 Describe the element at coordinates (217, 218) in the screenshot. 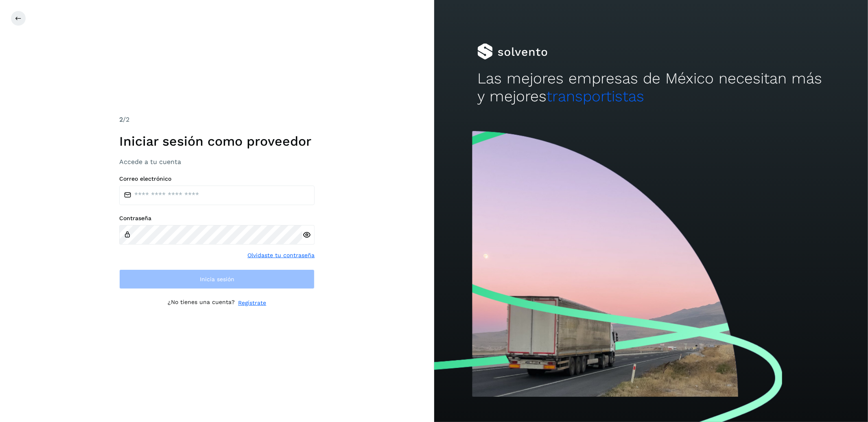

I see `label: Contraseña` at that location.